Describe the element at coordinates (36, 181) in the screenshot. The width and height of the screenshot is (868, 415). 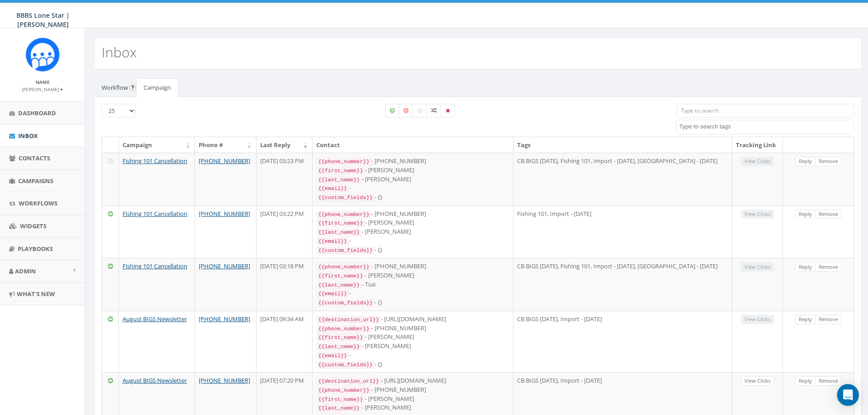
I see `span: Campaigns` at that location.